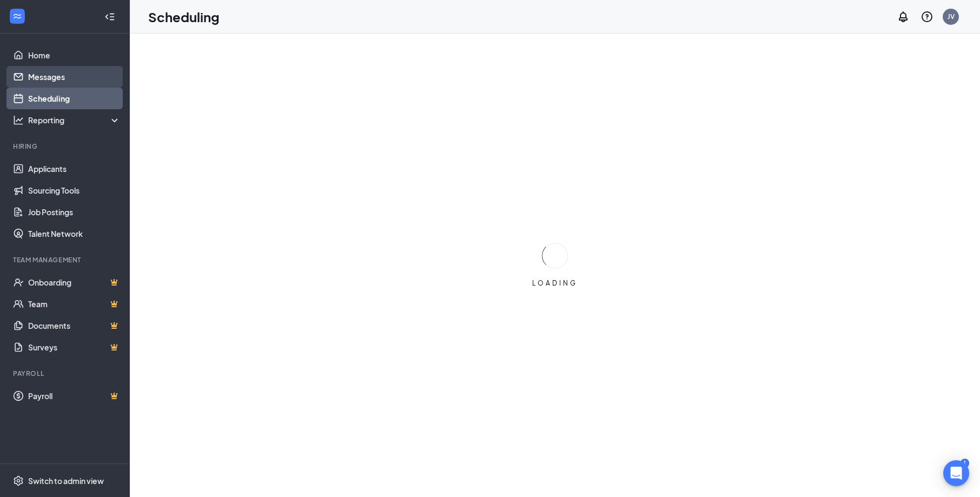 This screenshot has height=497, width=980. I want to click on a: SurveysCrown, so click(74, 348).